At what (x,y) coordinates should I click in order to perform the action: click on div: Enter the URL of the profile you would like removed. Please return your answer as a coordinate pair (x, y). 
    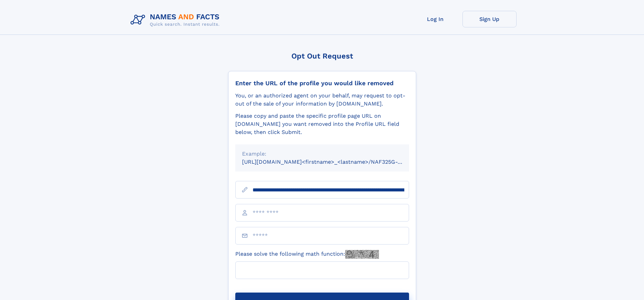
    Looking at the image, I should click on (322, 83).